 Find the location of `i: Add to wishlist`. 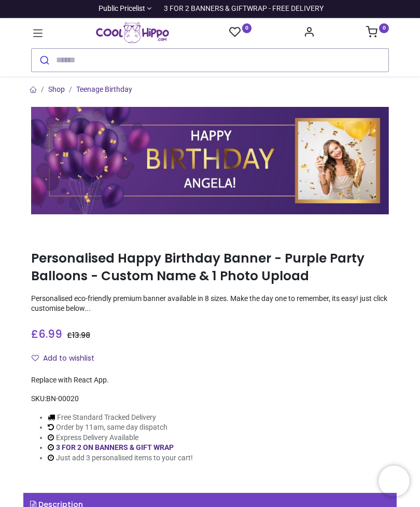

i: Add to wishlist is located at coordinates (35, 358).